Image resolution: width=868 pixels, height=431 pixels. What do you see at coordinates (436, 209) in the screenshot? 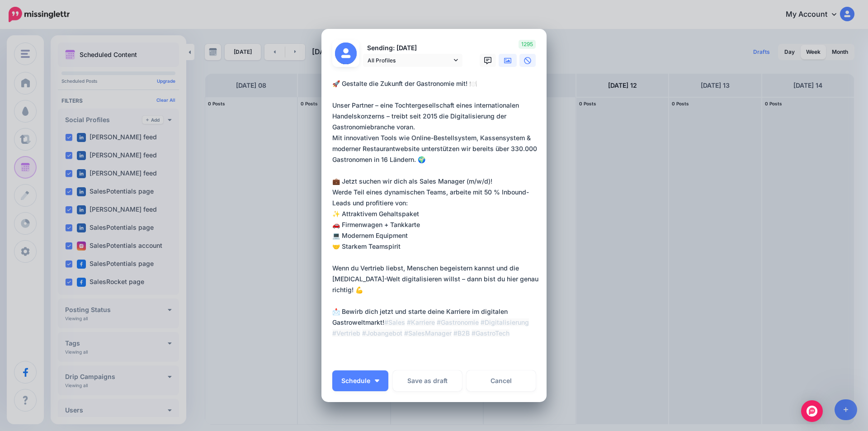
I see `div: 🚀 Gestalte die Zukunft der Gastronomie mit! 🍽️ Unser Partner – eine Tochtergesellschaft eines int...` at bounding box center [436, 209].